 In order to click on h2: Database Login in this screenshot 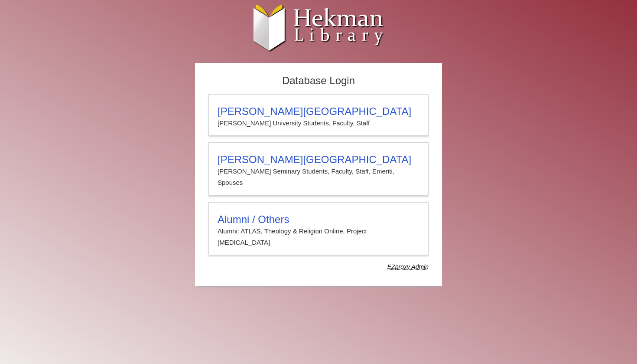, I will do `click(319, 81)`.